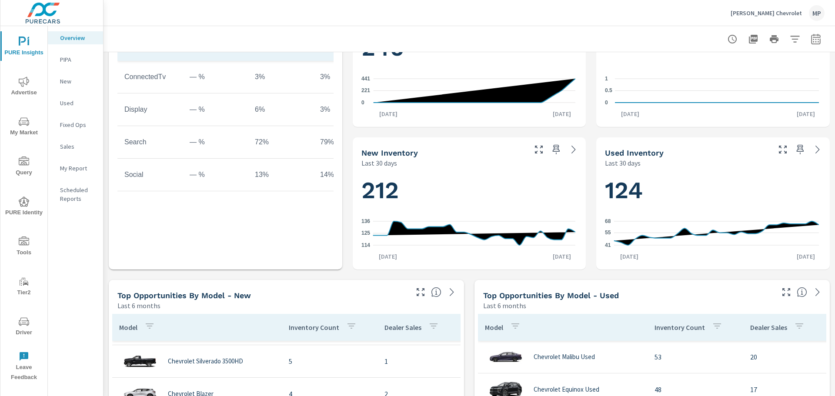 This screenshot has width=835, height=396. I want to click on td: Display, so click(150, 110).